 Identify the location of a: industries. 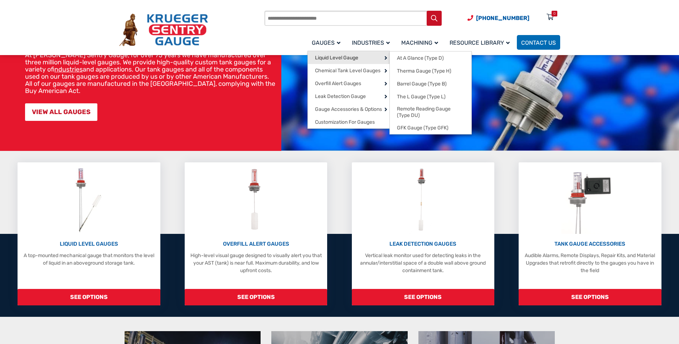
(68, 69).